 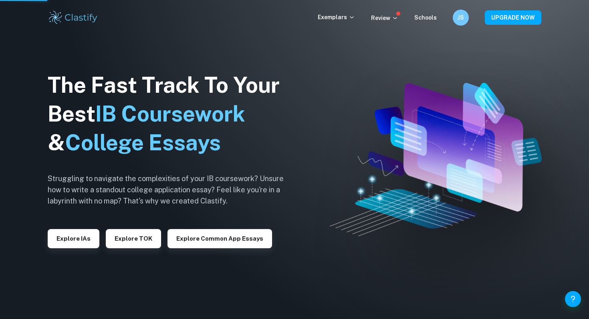 I want to click on p: Exemplars, so click(x=336, y=17).